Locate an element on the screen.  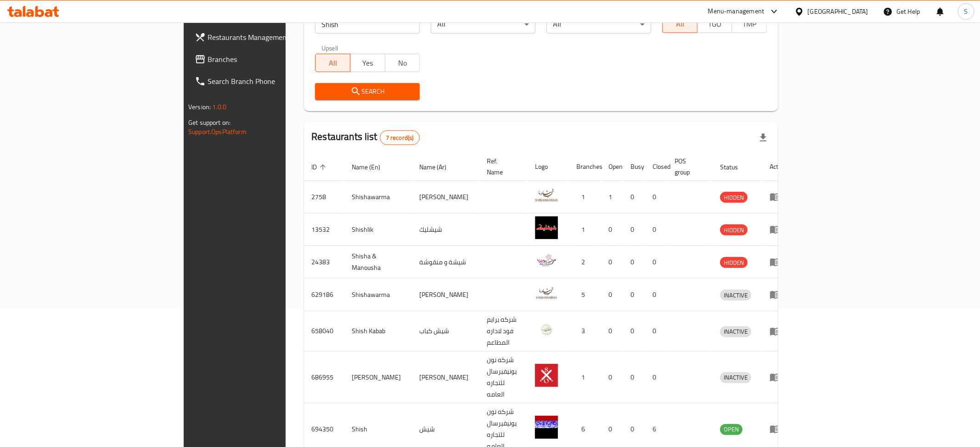
th: Busy is located at coordinates (634, 167).